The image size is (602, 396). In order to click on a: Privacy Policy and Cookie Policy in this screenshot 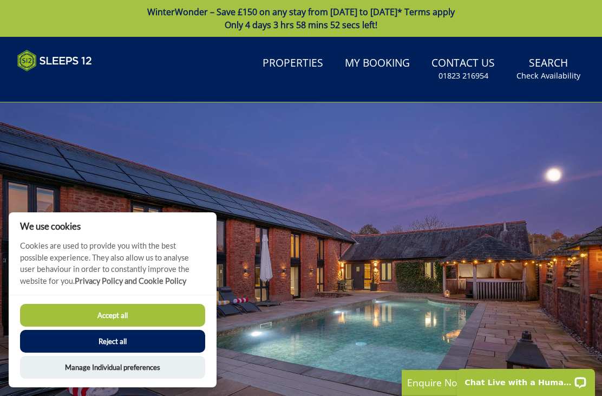, I will do `click(130, 280)`.